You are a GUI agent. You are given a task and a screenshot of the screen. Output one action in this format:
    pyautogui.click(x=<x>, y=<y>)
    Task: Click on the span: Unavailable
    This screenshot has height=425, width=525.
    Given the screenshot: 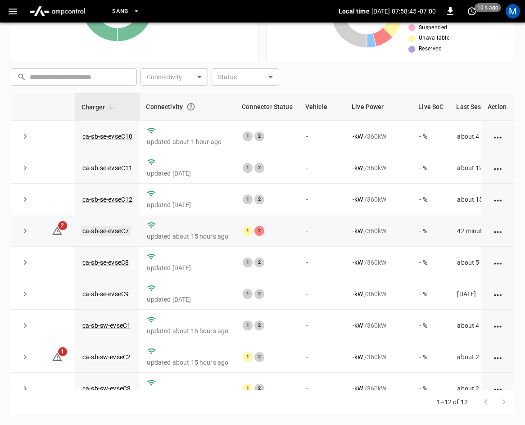 What is the action you would take?
    pyautogui.click(x=434, y=38)
    